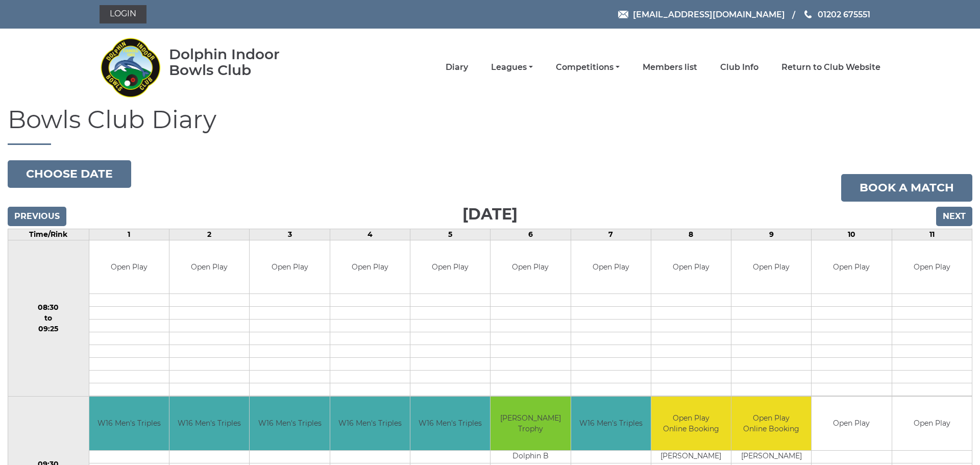 The width and height of the screenshot is (980, 465). Describe the element at coordinates (48, 318) in the screenshot. I see `td: 08:30 to 09:25` at that location.